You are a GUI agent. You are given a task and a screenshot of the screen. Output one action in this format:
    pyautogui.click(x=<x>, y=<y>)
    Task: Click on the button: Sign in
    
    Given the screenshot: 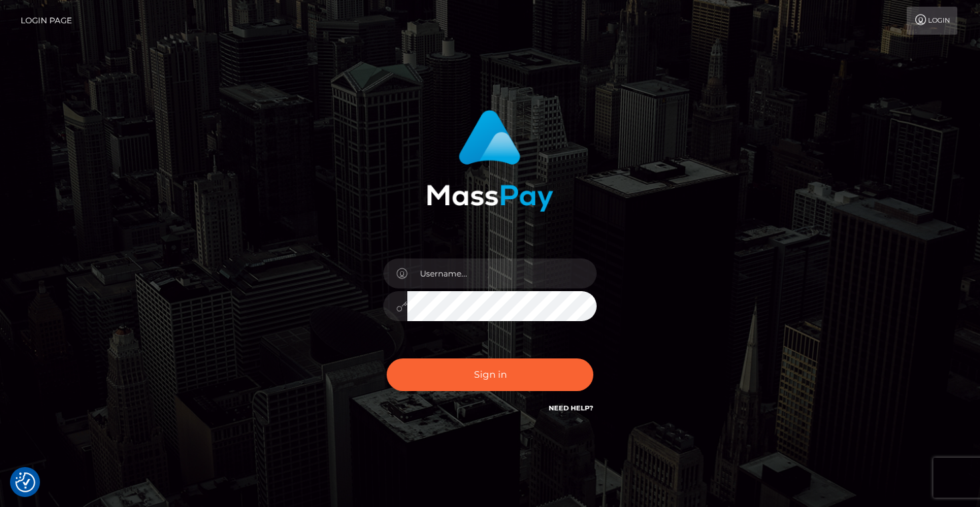 What is the action you would take?
    pyautogui.click(x=490, y=375)
    